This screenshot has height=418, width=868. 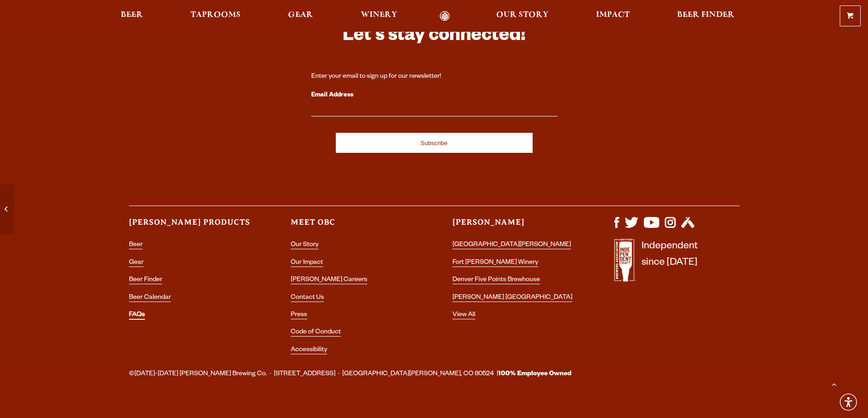 I want to click on a: Accessibility, so click(x=309, y=350).